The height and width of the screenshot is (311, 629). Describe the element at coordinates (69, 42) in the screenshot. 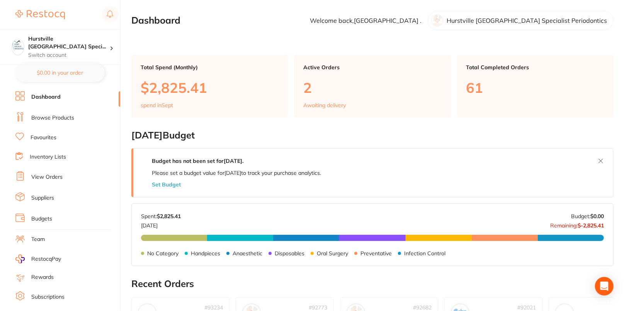

I see `h4: Hurstville Sydney Specialist Periodontics` at that location.